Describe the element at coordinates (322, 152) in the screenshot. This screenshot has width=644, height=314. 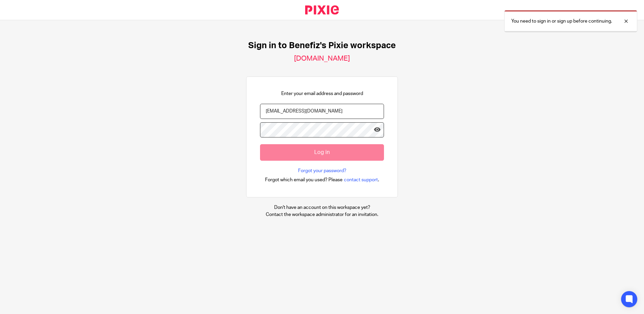
I see `input: Log in` at that location.